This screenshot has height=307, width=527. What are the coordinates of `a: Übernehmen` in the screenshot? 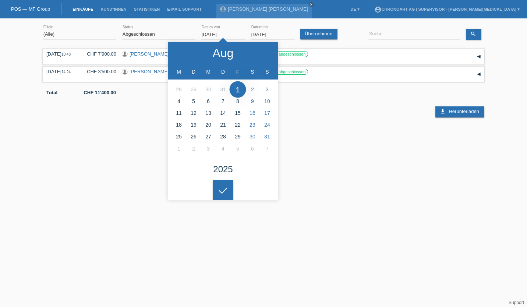 It's located at (319, 34).